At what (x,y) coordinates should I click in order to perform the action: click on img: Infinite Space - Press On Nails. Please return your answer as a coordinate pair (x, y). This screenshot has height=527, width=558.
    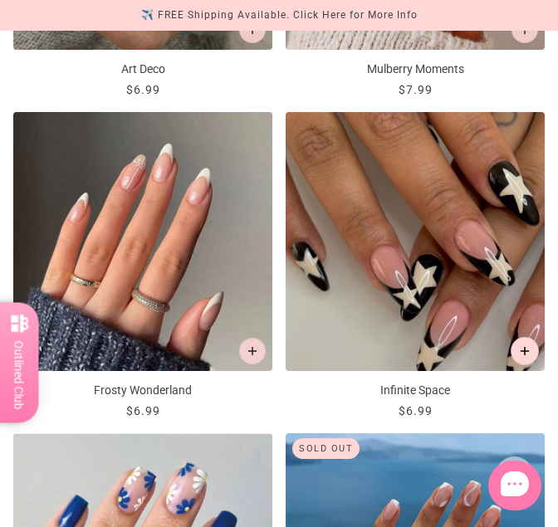
    Looking at the image, I should click on (415, 242).